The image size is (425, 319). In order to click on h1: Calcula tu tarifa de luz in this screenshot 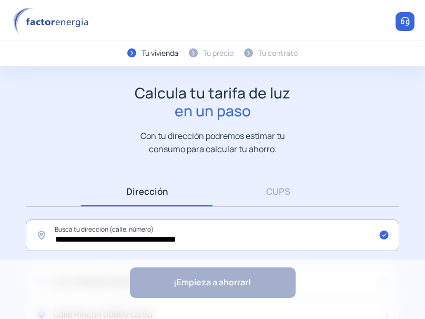, I will do `click(212, 101)`.